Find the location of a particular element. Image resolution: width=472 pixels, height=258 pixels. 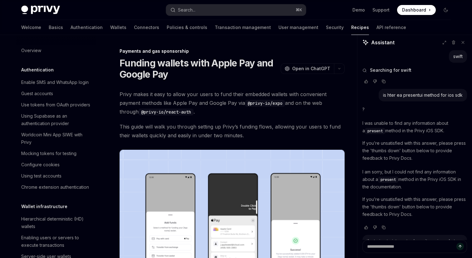

div: Payments and gas sponsorship is located at coordinates (232, 51).